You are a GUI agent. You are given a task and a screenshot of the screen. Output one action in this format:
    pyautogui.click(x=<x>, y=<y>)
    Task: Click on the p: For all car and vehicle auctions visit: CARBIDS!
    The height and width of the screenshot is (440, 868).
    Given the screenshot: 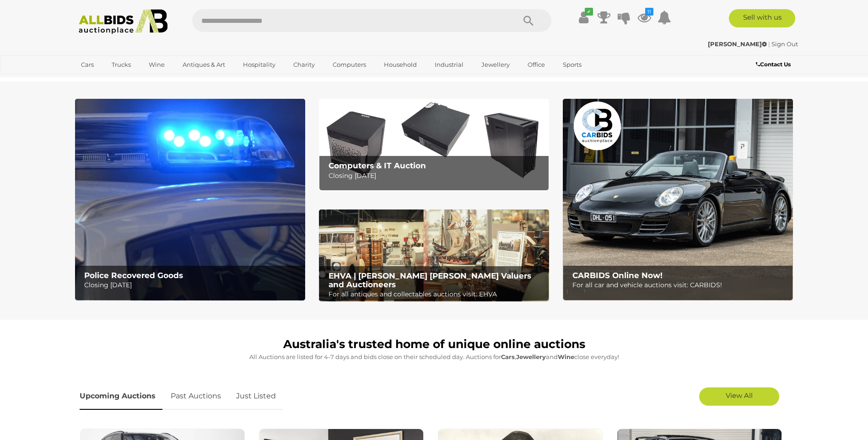 What is the action you would take?
    pyautogui.click(x=680, y=285)
    